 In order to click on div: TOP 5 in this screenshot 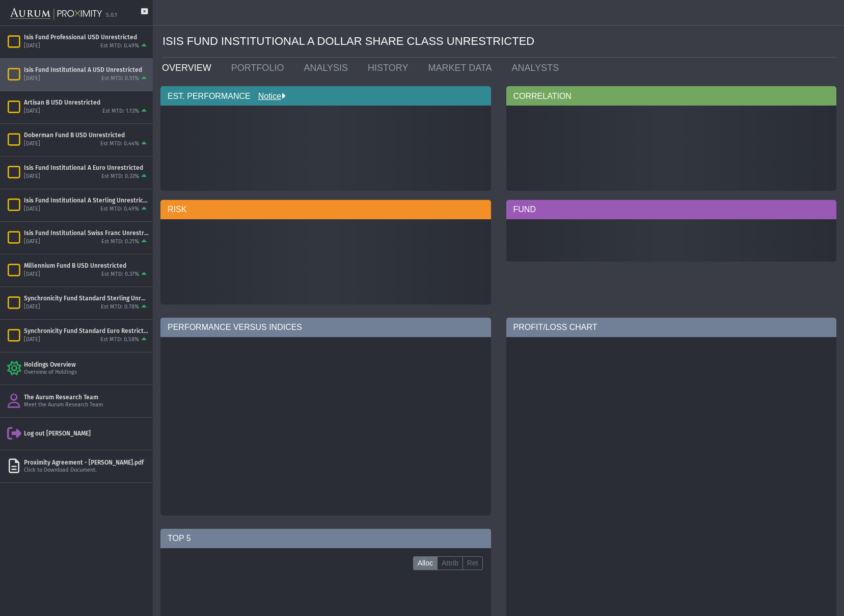, I will do `click(326, 538)`.